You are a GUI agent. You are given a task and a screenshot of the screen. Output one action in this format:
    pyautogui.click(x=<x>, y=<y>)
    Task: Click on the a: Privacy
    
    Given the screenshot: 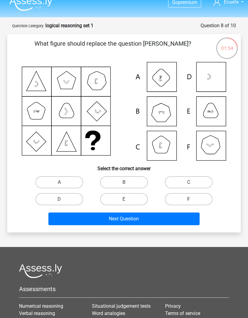 What is the action you would take?
    pyautogui.click(x=173, y=306)
    